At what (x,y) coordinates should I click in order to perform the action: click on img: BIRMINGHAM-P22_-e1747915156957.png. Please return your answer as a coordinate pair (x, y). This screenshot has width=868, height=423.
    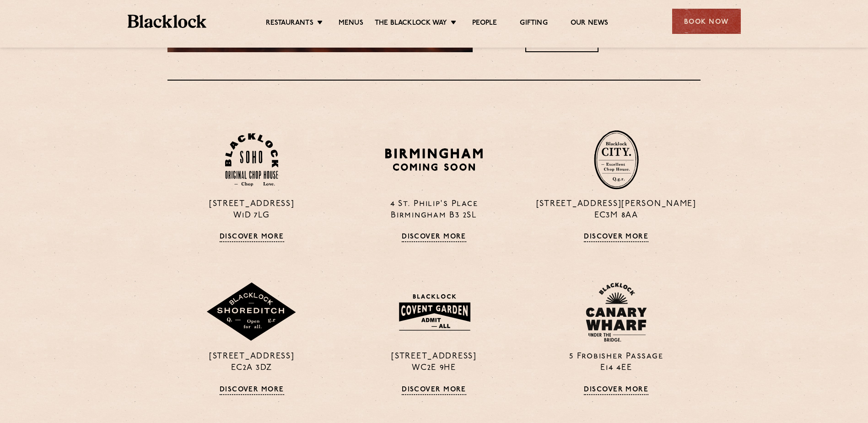
    Looking at the image, I should click on (433, 159).